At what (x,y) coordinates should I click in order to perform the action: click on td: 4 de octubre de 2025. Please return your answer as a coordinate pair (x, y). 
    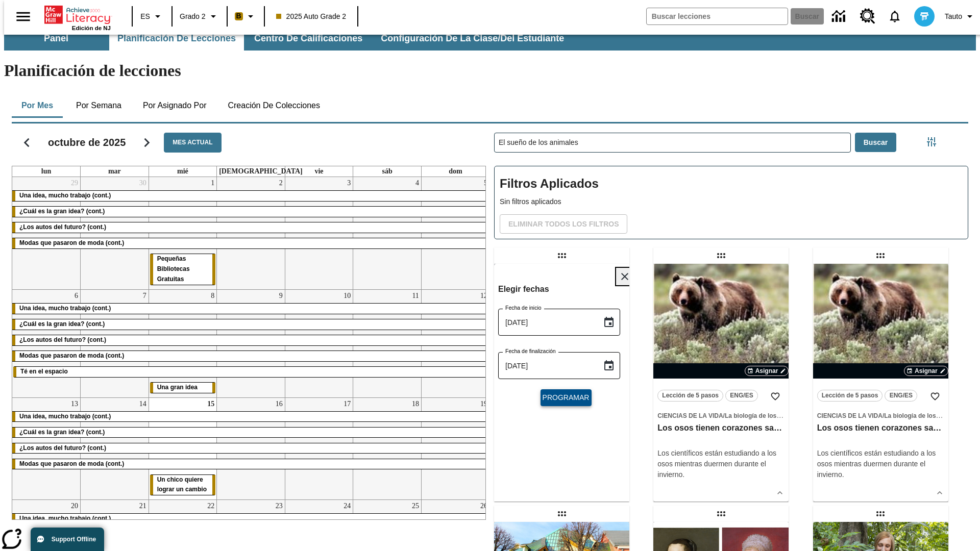
    Looking at the image, I should click on (387, 233).